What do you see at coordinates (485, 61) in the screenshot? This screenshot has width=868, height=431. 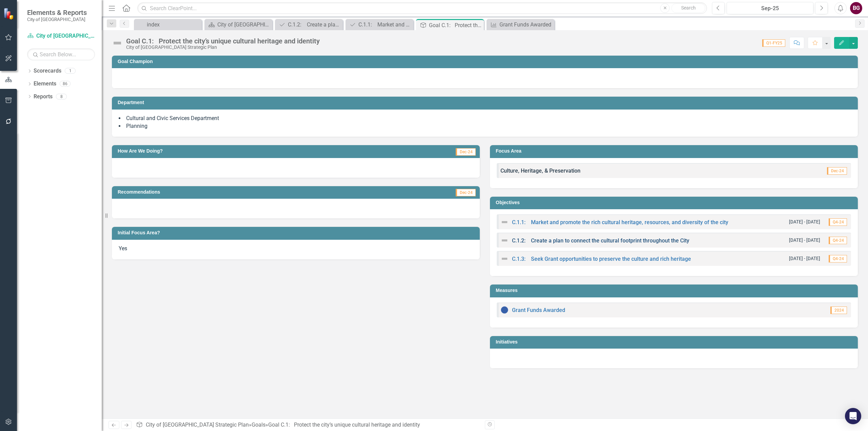 I see `h3: Goal Champion` at bounding box center [485, 61].